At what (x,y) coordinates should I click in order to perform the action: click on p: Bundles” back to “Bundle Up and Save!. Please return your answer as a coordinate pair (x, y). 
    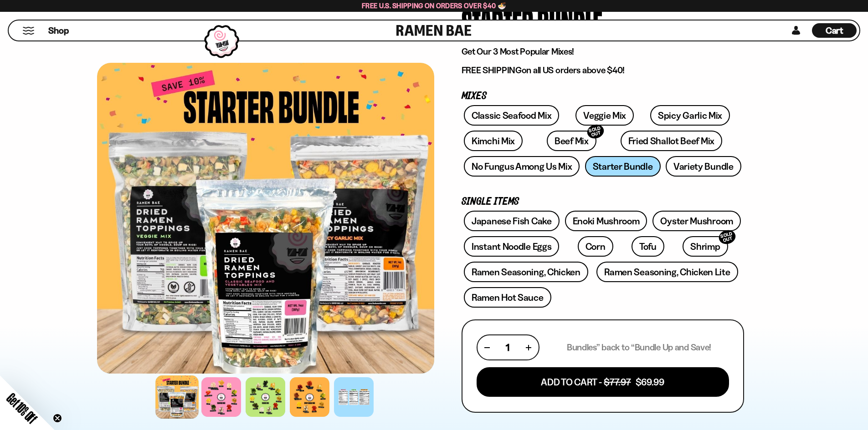
    Looking at the image, I should click on (639, 347).